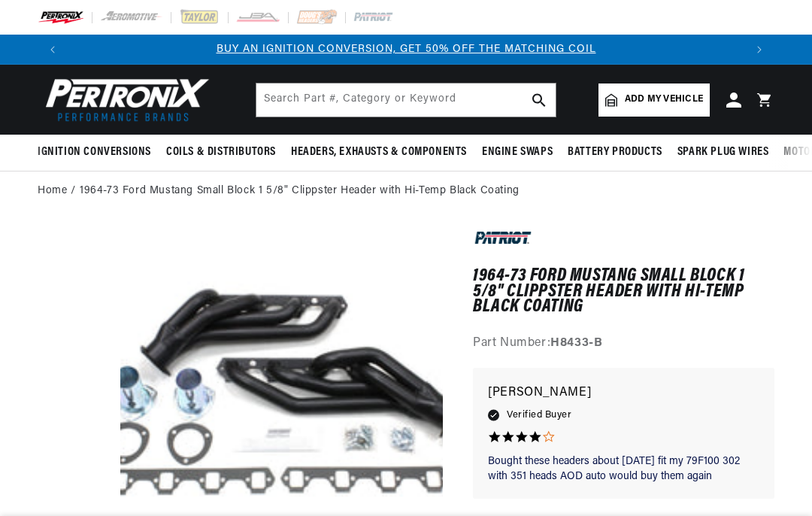 The width and height of the screenshot is (812, 516). I want to click on summary: Coils & Distributors, so click(221, 152).